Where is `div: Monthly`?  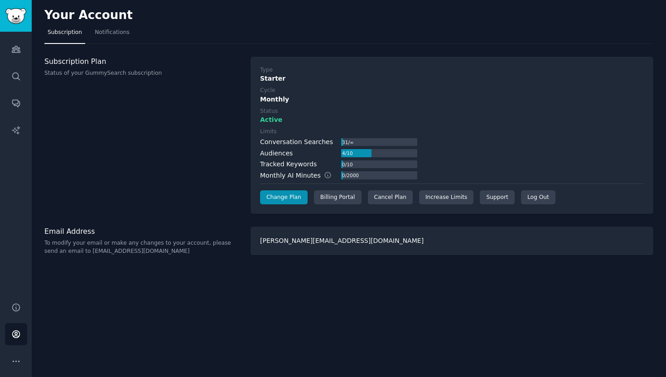
div: Monthly is located at coordinates (452, 99).